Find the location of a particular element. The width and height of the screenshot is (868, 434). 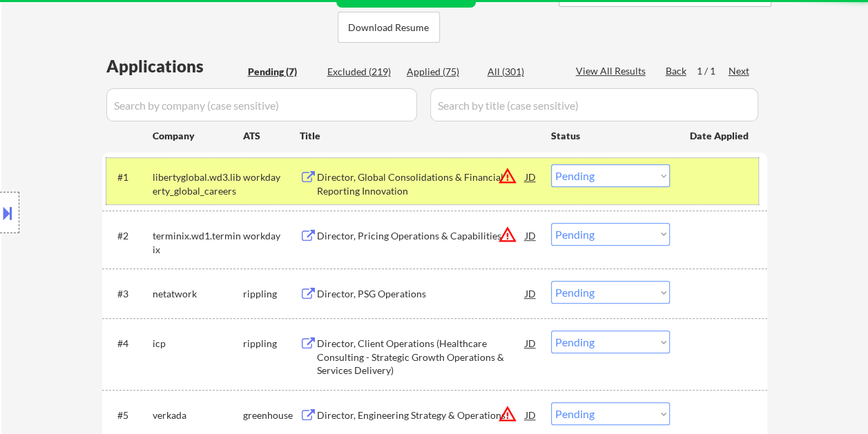

div: #4 is located at coordinates (130, 344).